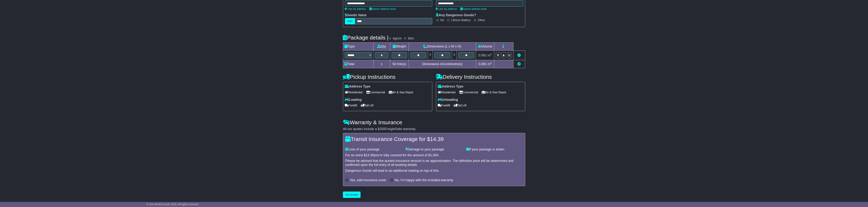 Image resolution: width=868 pixels, height=207 pixels. I want to click on div: Damage to your package, so click(434, 150).